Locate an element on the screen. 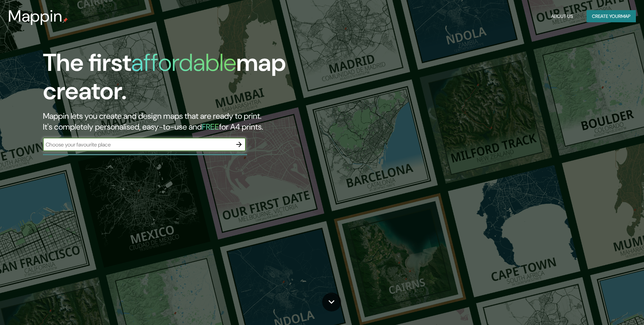 The image size is (644, 325). h3: Mappin is located at coordinates (35, 16).